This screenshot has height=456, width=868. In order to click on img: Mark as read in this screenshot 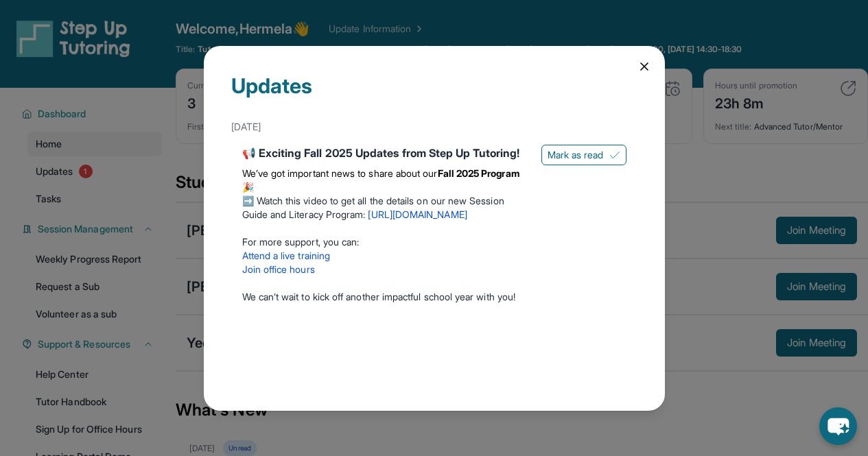, I will do `click(615, 155)`.